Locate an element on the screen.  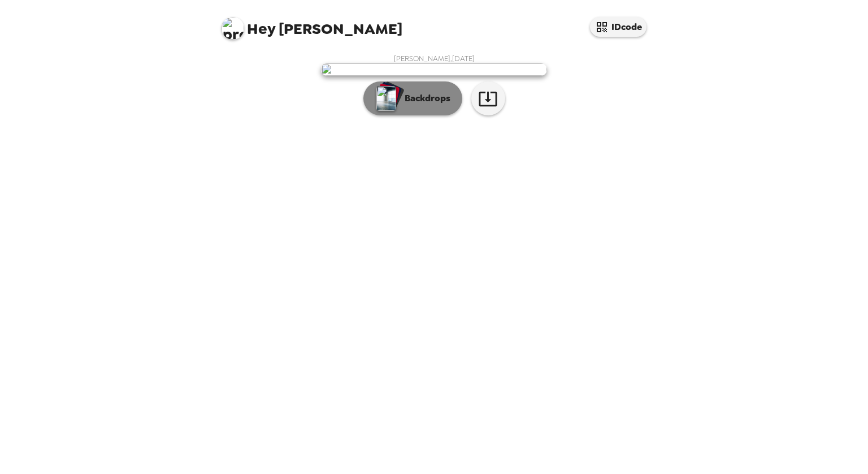
button: IDcode is located at coordinates (618, 27).